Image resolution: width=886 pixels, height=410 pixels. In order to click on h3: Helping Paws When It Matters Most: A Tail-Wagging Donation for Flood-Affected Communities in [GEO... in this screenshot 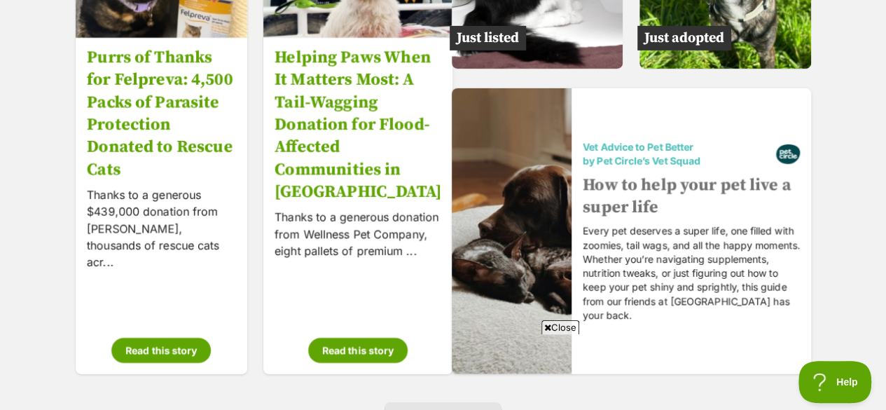, I will do `click(358, 125)`.